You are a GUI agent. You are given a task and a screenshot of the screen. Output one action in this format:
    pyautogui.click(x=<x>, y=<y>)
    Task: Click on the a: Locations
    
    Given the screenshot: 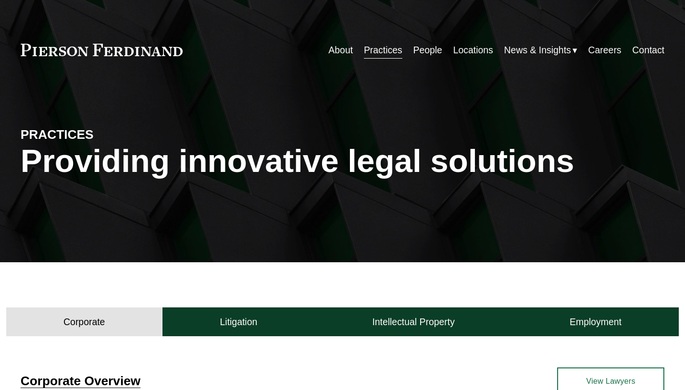 What is the action you would take?
    pyautogui.click(x=473, y=50)
    